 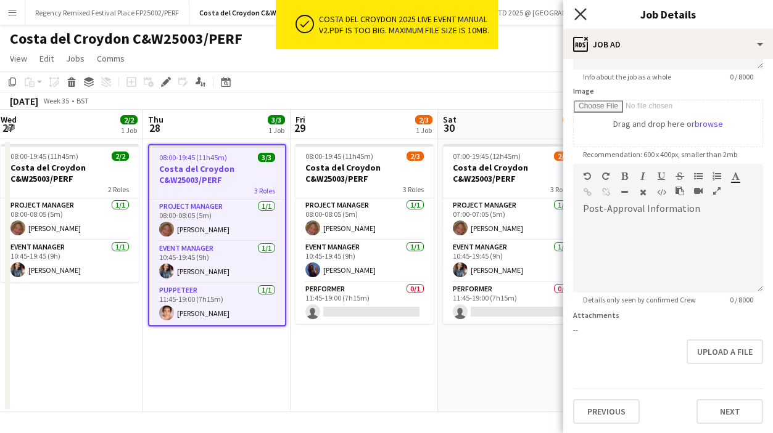 I want to click on button: Unordered List, so click(x=698, y=176).